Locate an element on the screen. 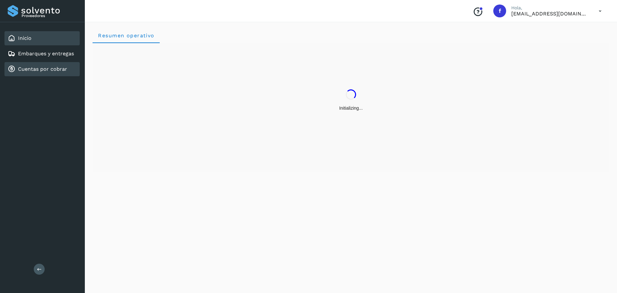 The height and width of the screenshot is (293, 617). div: Embarques y entregas is located at coordinates (42, 54).